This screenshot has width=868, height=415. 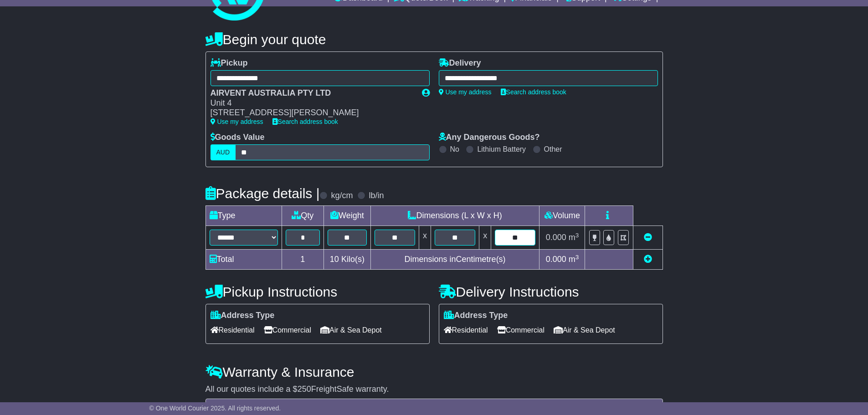 What do you see at coordinates (434, 372) in the screenshot?
I see `h4: Warranty & Insurance` at bounding box center [434, 372].